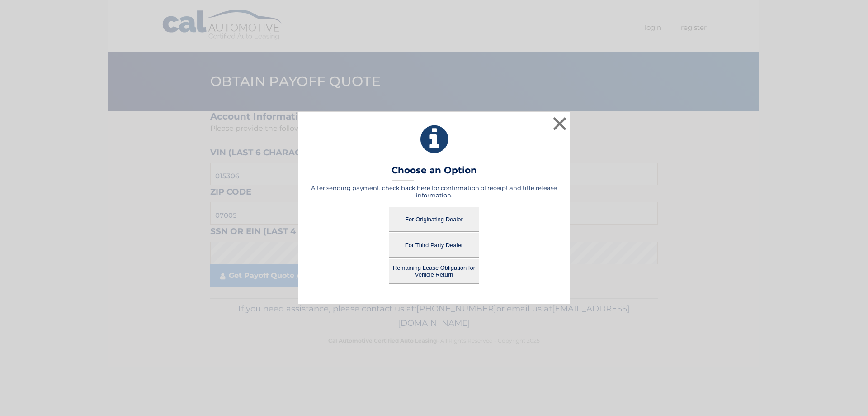  Describe the element at coordinates (434, 219) in the screenshot. I see `button: For Originating Dealer` at that location.